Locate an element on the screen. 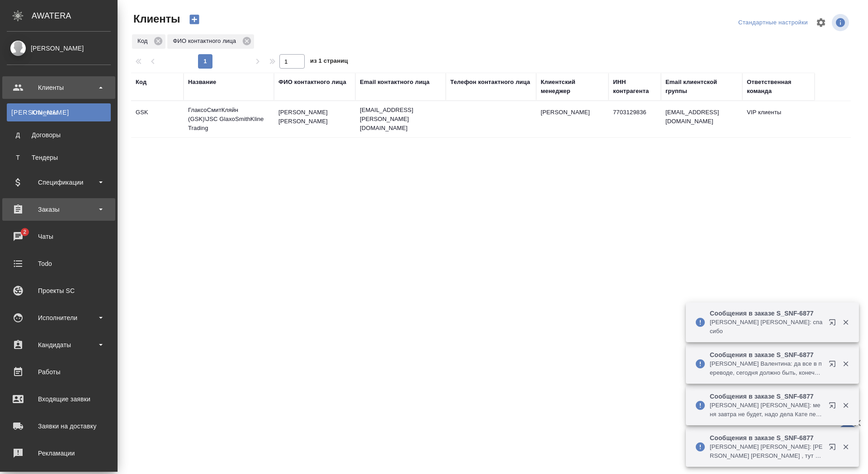  div: Кандидаты is located at coordinates (59, 345).